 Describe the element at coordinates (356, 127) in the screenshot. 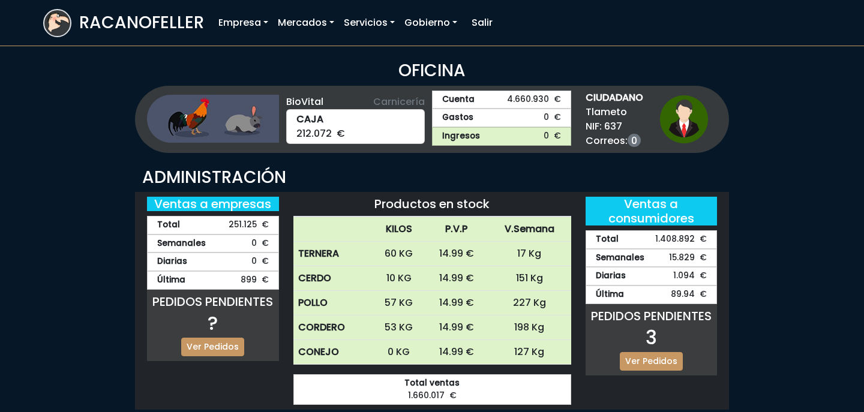

I see `div: 212.072 €` at that location.